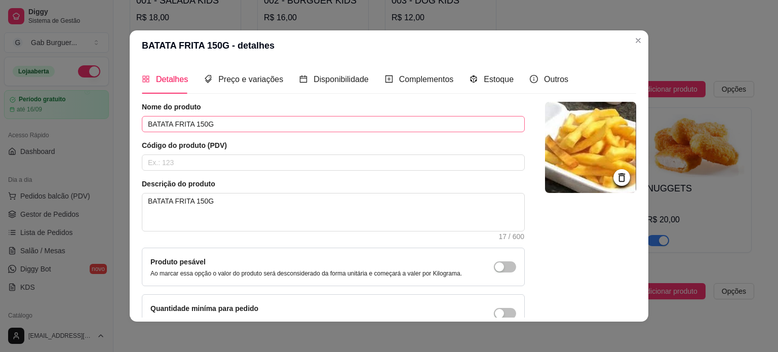  What do you see at coordinates (556, 79) in the screenshot?
I see `span: Outros` at bounding box center [556, 79].